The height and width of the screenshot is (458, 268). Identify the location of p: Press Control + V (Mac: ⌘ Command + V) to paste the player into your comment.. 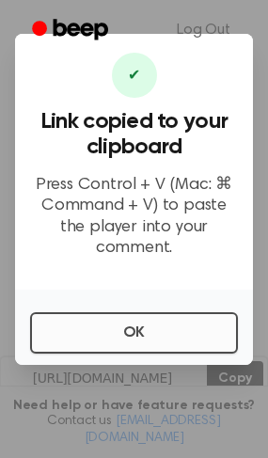
(134, 217).